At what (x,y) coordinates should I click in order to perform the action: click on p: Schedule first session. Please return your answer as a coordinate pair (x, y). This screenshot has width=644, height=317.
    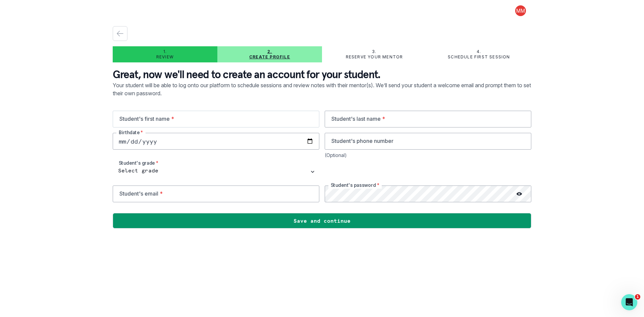
    Looking at the image, I should click on (479, 57).